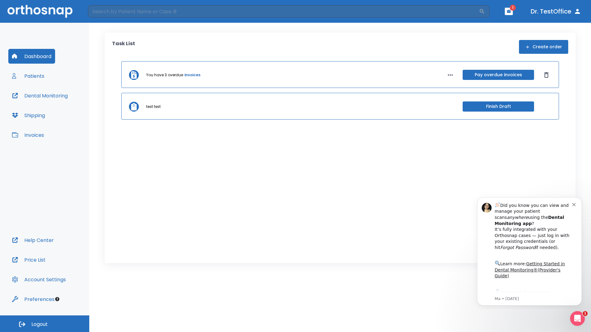  I want to click on div: Did you know you can view and manage your patient scans using the ? It’s fully integrated with yo..., so click(66, 37).